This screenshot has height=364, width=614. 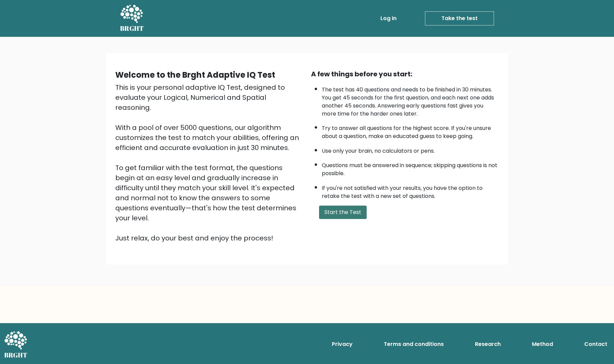 What do you see at coordinates (209, 162) in the screenshot?
I see `div: This is your personal adaptive IQ Test, designed to evaluate your Logical, Numerical and Spatial ...` at bounding box center [209, 162].